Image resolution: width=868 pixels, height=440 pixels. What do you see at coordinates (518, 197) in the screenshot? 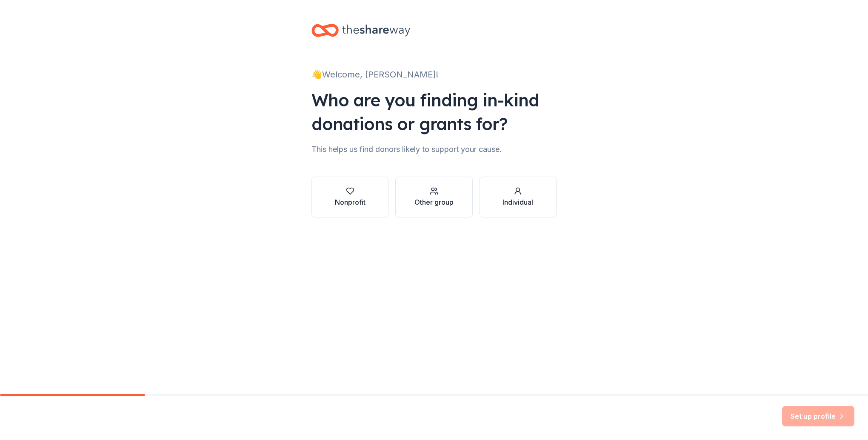
I see `button: Individual` at bounding box center [518, 197].